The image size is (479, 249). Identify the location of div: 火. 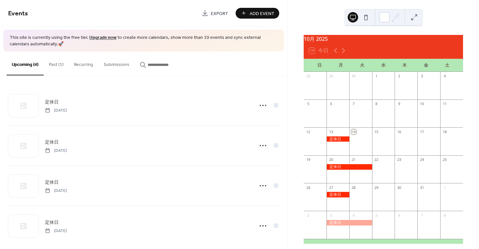
(362, 65).